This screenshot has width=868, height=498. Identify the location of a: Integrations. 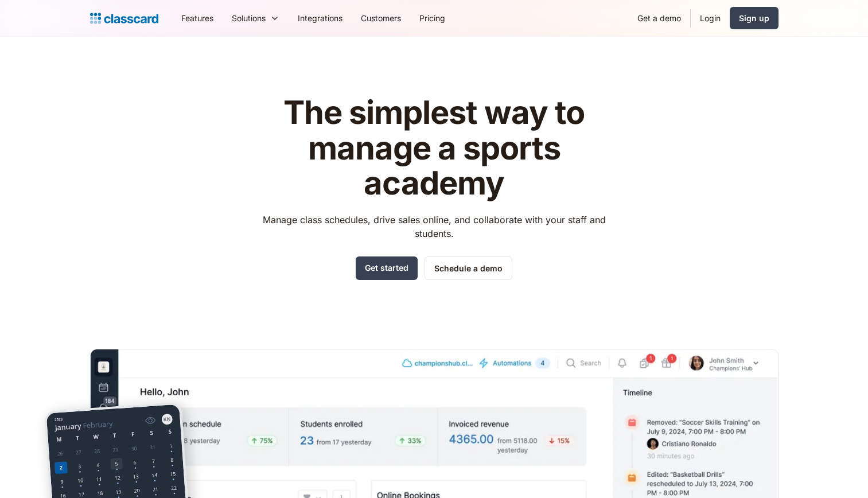
(320, 17).